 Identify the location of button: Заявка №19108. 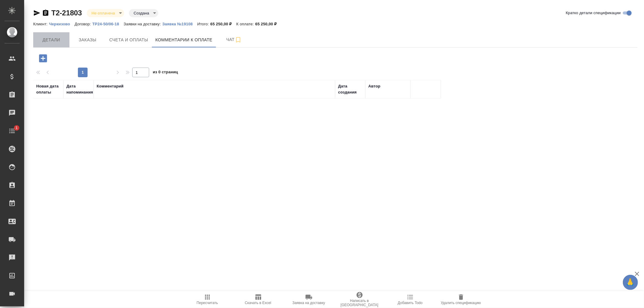
(180, 24).